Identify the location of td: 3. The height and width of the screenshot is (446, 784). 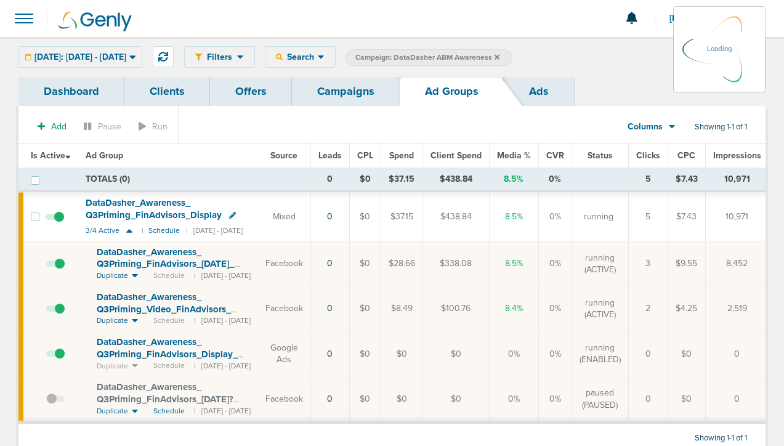
(648, 264).